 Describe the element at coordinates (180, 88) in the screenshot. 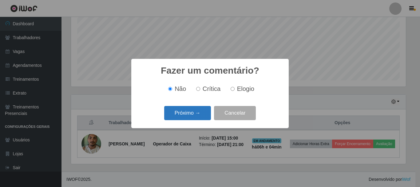

I see `span: Não` at that location.